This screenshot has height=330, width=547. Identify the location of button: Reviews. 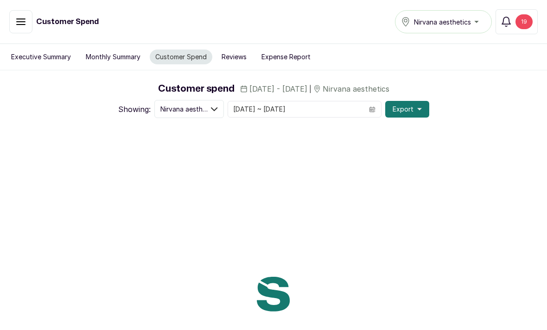
(234, 57).